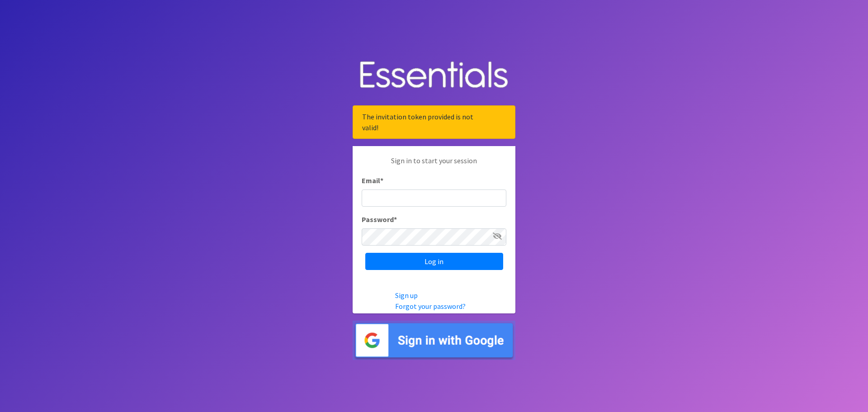  What do you see at coordinates (434, 262) in the screenshot?
I see `input: Log in` at bounding box center [434, 262].